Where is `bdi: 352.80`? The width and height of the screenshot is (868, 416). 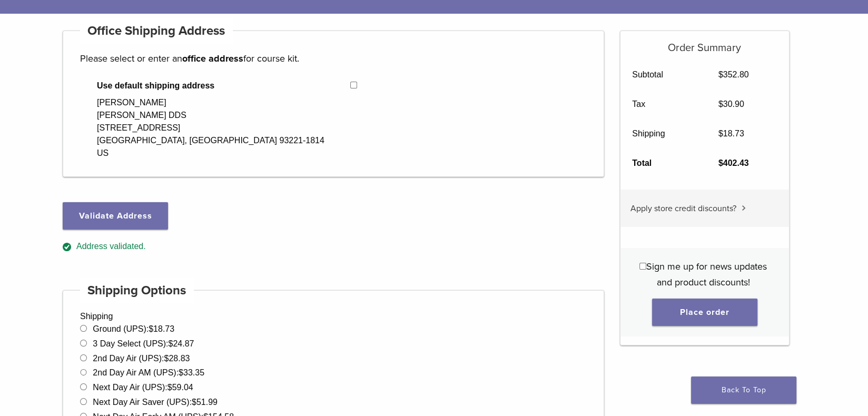
bdi: 352.80 is located at coordinates (734, 74).